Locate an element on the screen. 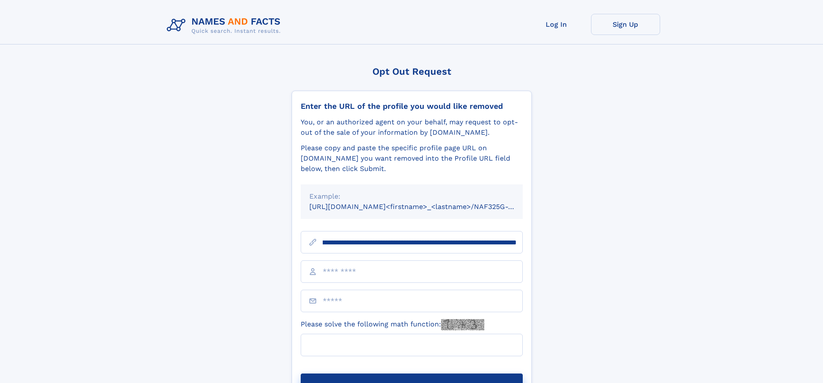 The image size is (823, 383). div: Opt Out Request is located at coordinates (412, 71).